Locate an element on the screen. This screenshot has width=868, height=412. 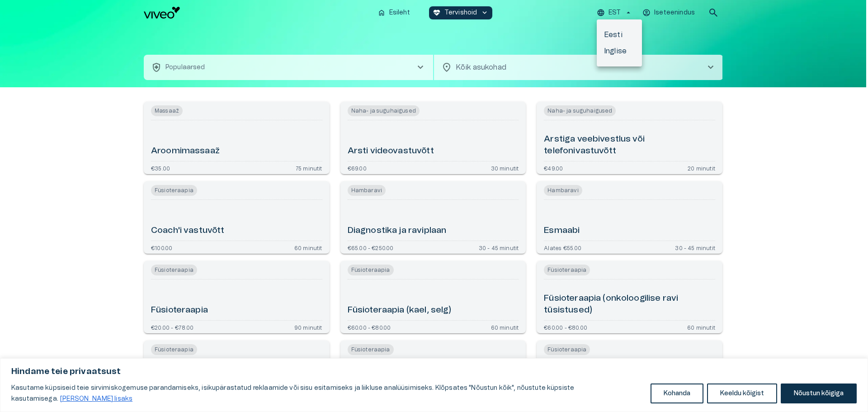
li: Eesti is located at coordinates (620, 35).